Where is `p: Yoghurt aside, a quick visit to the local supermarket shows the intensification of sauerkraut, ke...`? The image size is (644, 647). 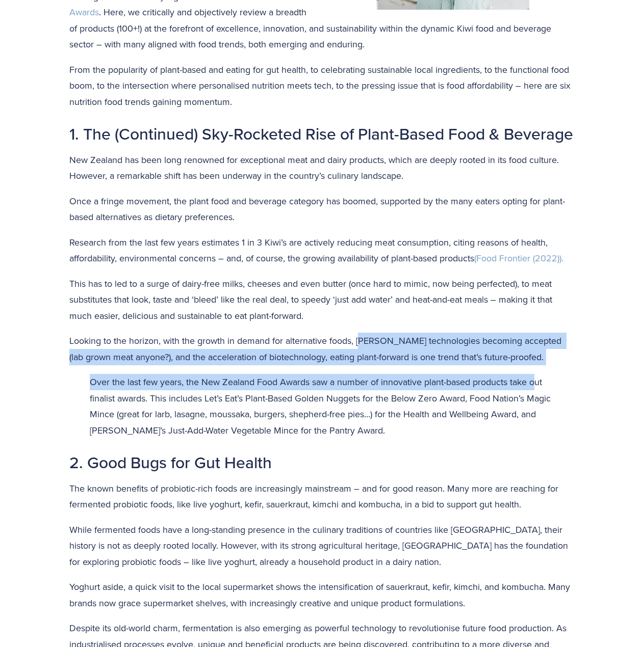
p: Yoghurt aside, a quick visit to the local supermarket shows the intensification of sauerkraut, ke... is located at coordinates (322, 595).